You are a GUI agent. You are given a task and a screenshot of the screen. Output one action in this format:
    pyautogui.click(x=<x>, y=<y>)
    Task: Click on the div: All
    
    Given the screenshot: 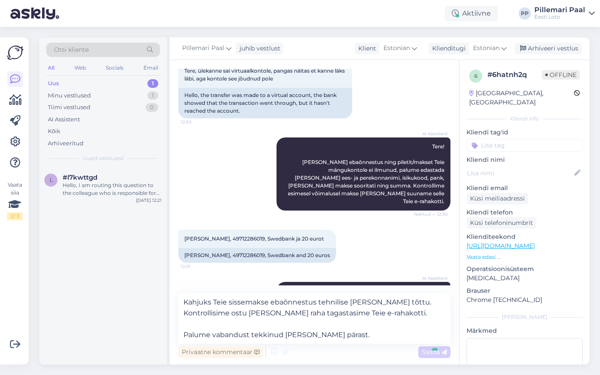 What is the action you would take?
    pyautogui.click(x=51, y=68)
    